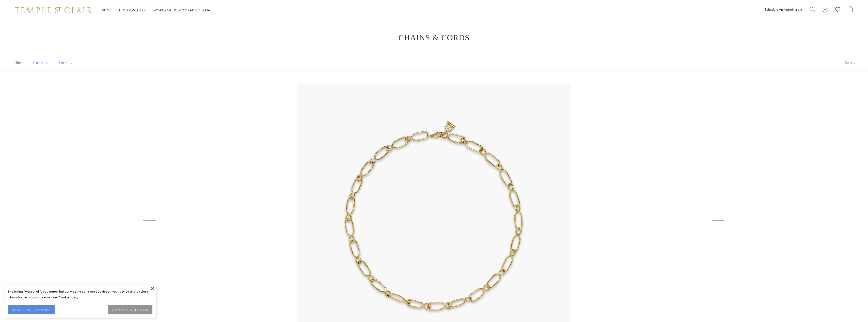 This screenshot has height=322, width=868. What do you see at coordinates (66, 62) in the screenshot?
I see `button: Stone` at bounding box center [66, 62].